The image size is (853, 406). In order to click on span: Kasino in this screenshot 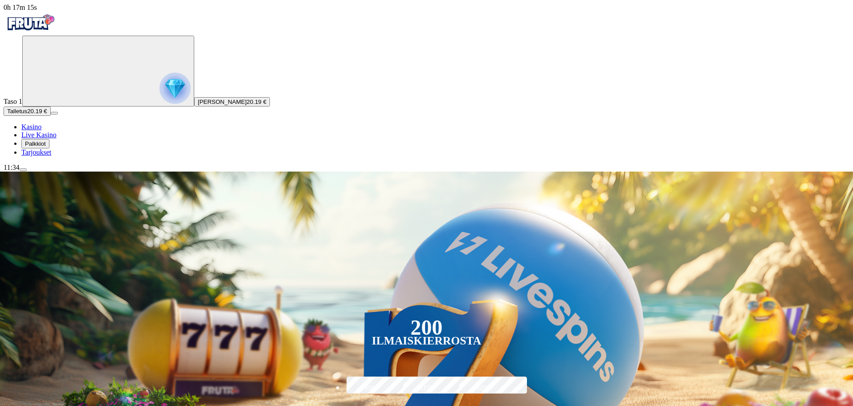, I will do `click(31, 127)`.